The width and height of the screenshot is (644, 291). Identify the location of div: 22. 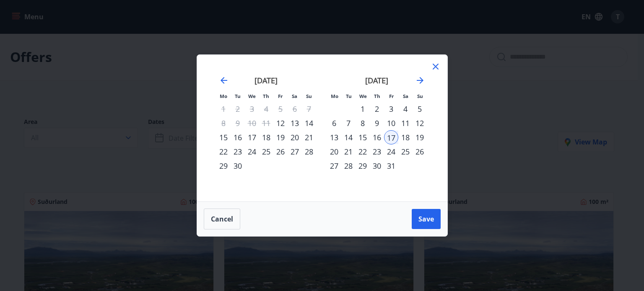
(223, 152).